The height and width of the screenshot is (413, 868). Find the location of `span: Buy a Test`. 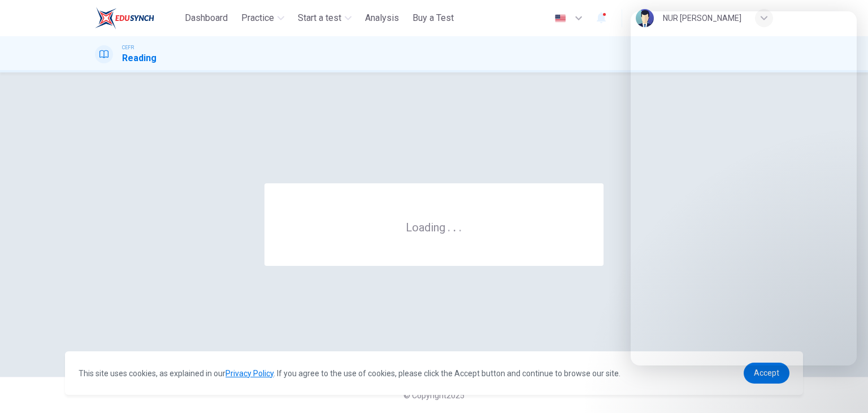

span: Buy a Test is located at coordinates (433, 18).